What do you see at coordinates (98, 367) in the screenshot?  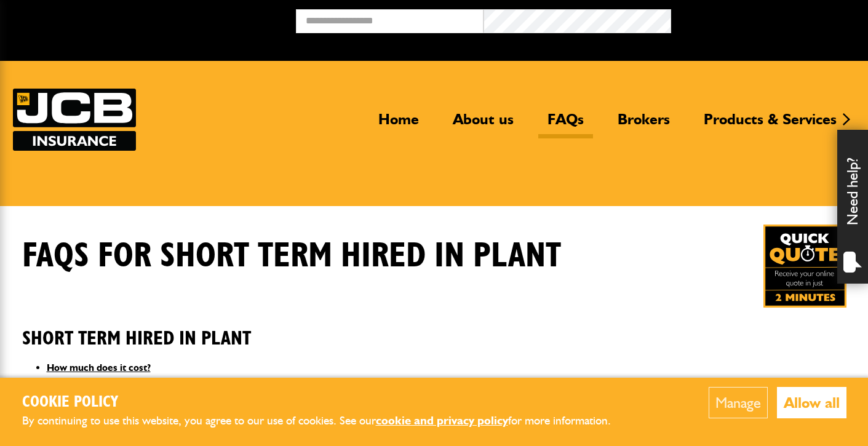 I see `a: How much does it cost?` at bounding box center [98, 367].